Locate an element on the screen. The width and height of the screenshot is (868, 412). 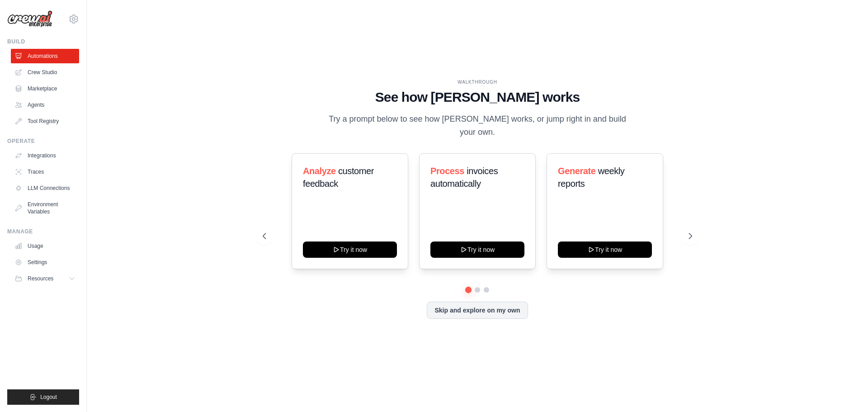
div: Manage is located at coordinates (43, 232).